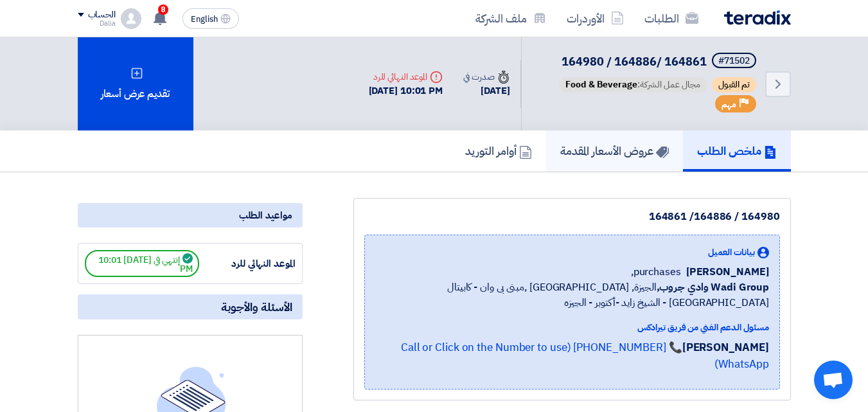 The height and width of the screenshot is (412, 868). Describe the element at coordinates (511, 18) in the screenshot. I see `a: ملف الشركة` at that location.